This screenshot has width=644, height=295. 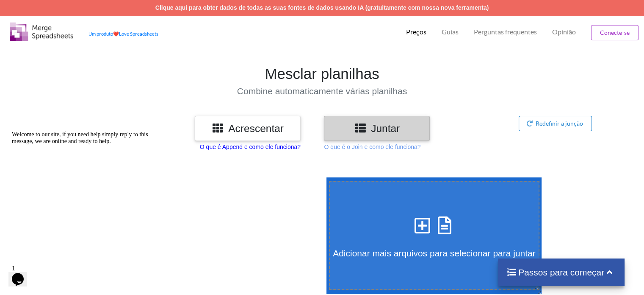 I want to click on font: Adicionar mais arquivos para selecionar para juntar, so click(x=434, y=253).